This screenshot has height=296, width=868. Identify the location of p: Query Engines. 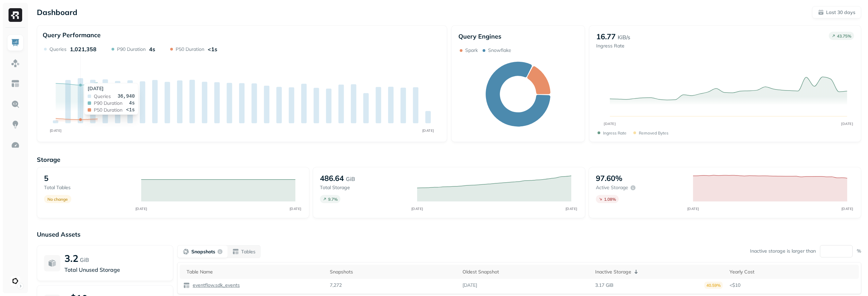
(518, 36).